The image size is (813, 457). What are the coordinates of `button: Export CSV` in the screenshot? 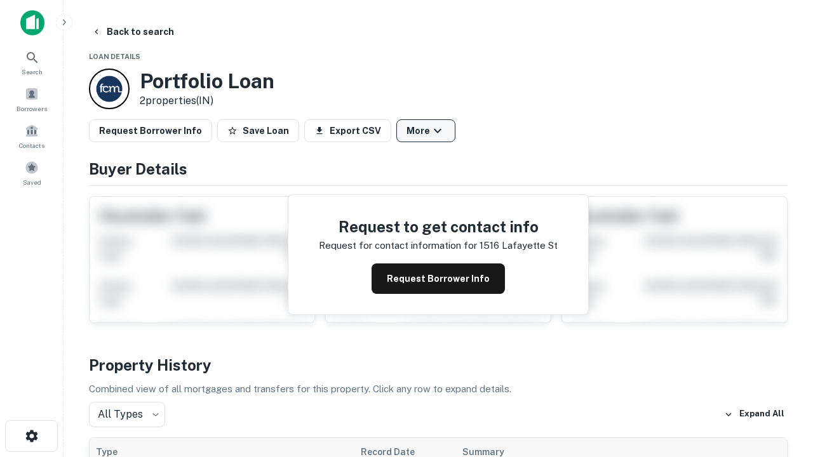 It's located at (347, 131).